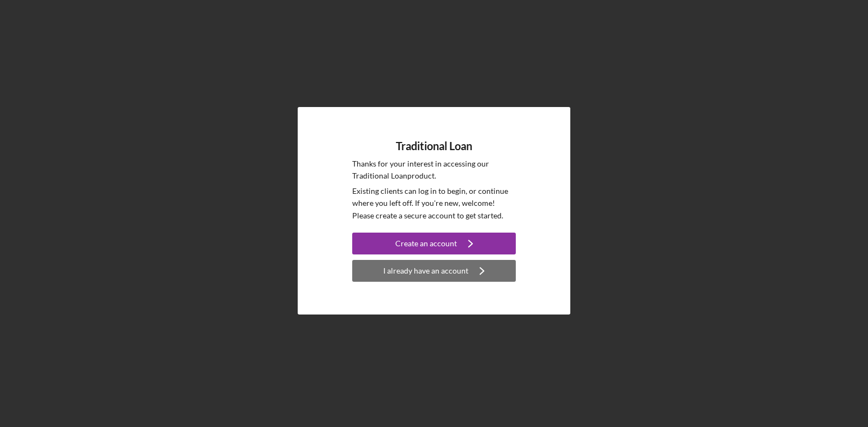 This screenshot has width=868, height=427. Describe the element at coordinates (426, 271) in the screenshot. I see `div: I already have an account` at that location.